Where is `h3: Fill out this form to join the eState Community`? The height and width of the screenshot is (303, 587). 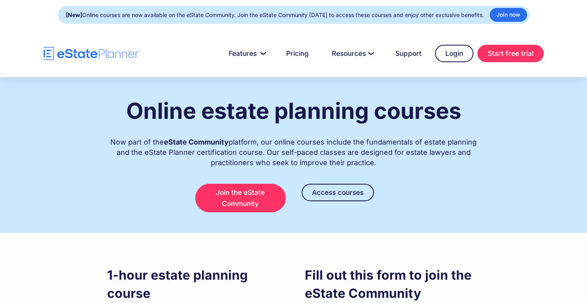
h3: Fill out this form to join the eState Community is located at coordinates (392, 285).